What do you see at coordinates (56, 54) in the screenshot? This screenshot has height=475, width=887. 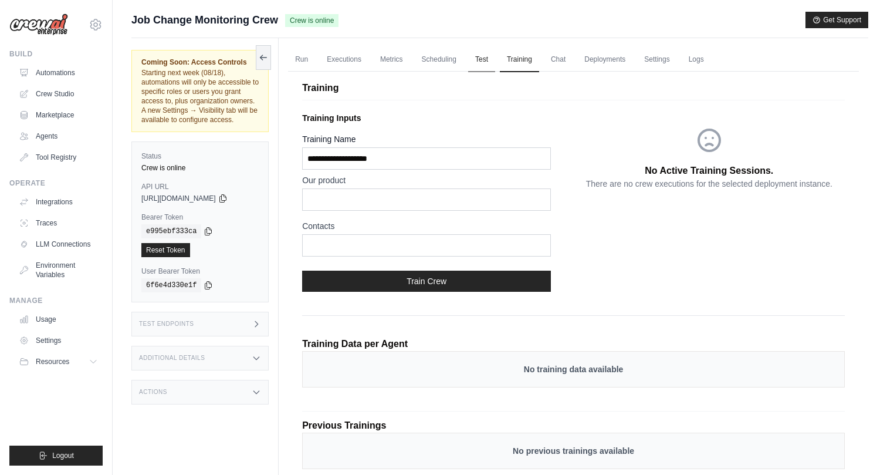 I see `div: Build` at bounding box center [56, 54].